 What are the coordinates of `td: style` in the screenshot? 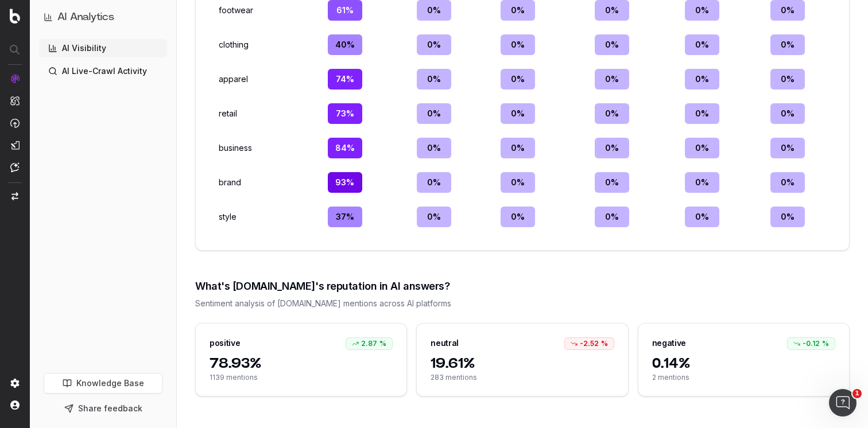 It's located at (254, 217).